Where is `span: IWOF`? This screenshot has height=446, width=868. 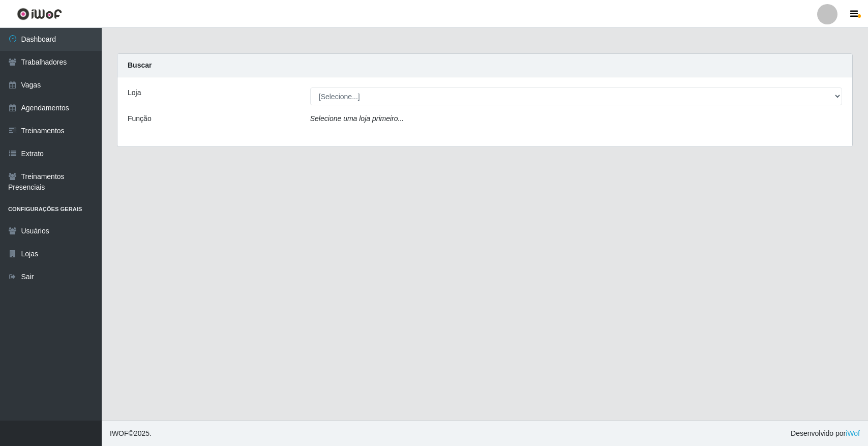 span: IWOF is located at coordinates (119, 434).